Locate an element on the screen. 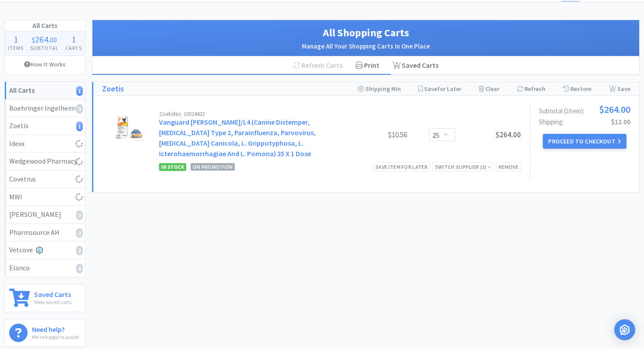 Image resolution: width=644 pixels, height=349 pixels. span: $12.00 is located at coordinates (621, 122).